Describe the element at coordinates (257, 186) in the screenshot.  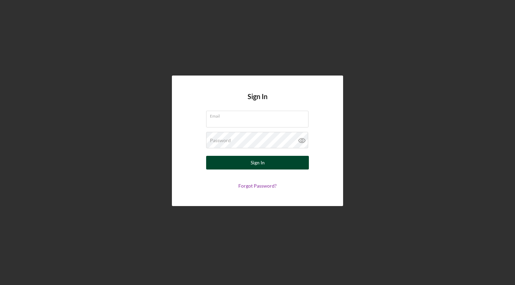
I see `a: Forgot Password?` at that location.